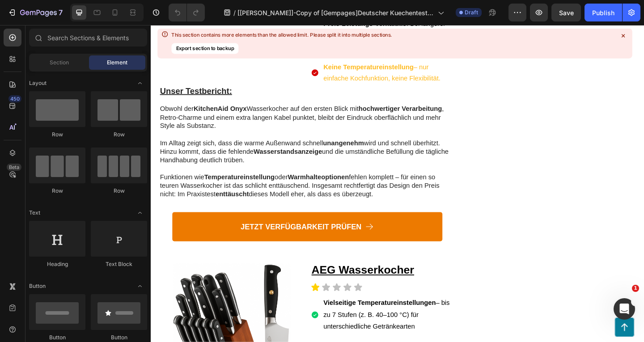 The width and height of the screenshot is (644, 342). I want to click on span: Save, so click(566, 13).